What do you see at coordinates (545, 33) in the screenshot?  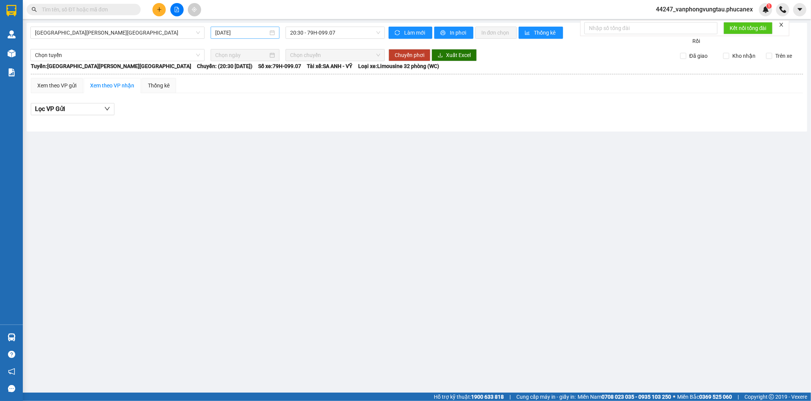 I see `span: Thống kê` at bounding box center [545, 33].